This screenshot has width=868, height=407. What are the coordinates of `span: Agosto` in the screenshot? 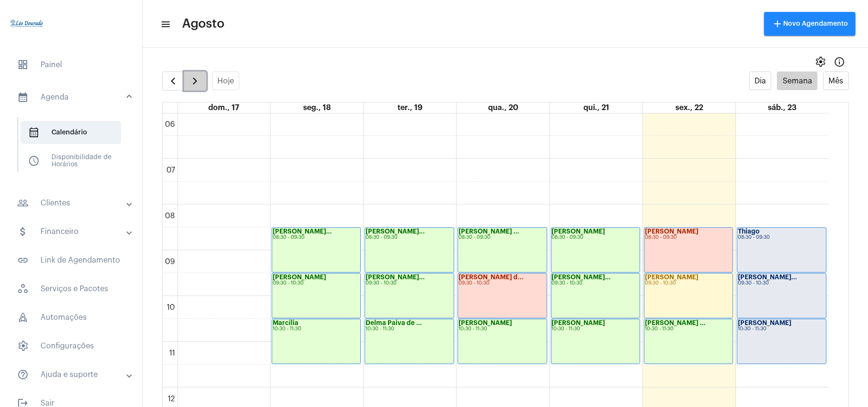 It's located at (203, 24).